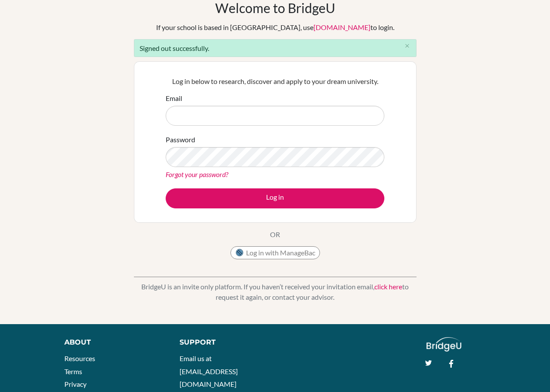 This screenshot has height=392, width=550. What do you see at coordinates (275, 199) in the screenshot?
I see `button: Log in` at bounding box center [275, 199].